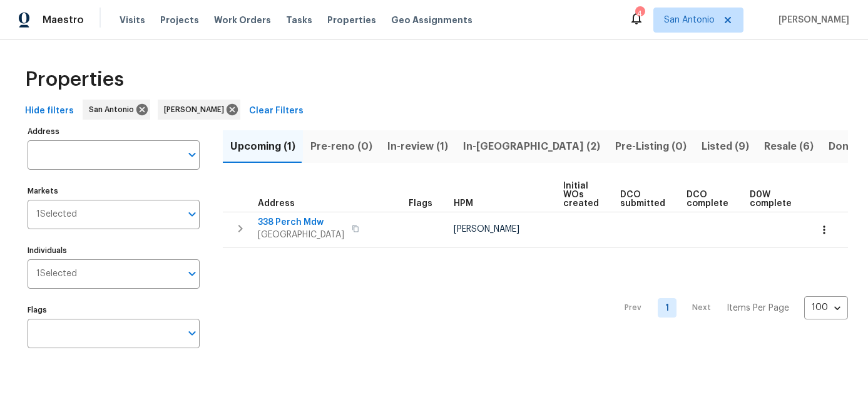  I want to click on div: San Antonio, so click(116, 109).